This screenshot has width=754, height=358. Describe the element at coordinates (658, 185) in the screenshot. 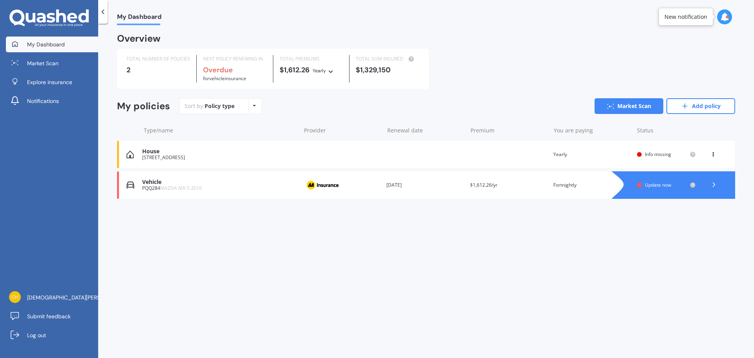

I see `span: Update now` at that location.